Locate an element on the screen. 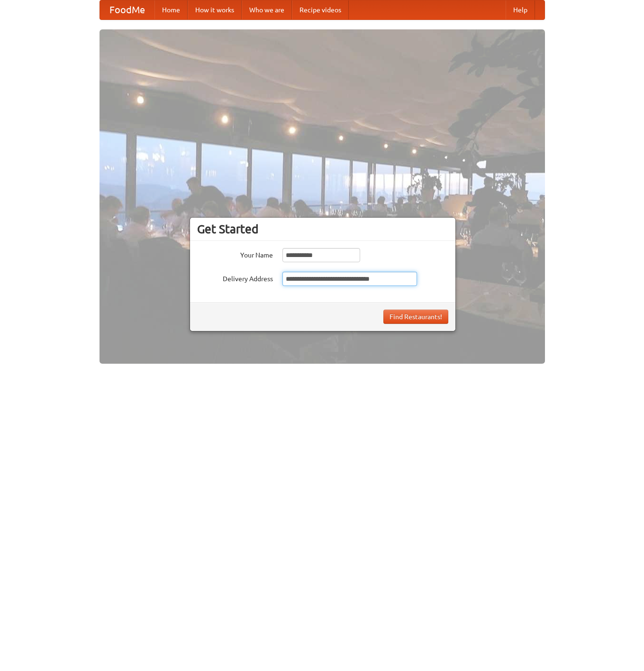 Image resolution: width=644 pixels, height=671 pixels. label: Your Name is located at coordinates (235, 253).